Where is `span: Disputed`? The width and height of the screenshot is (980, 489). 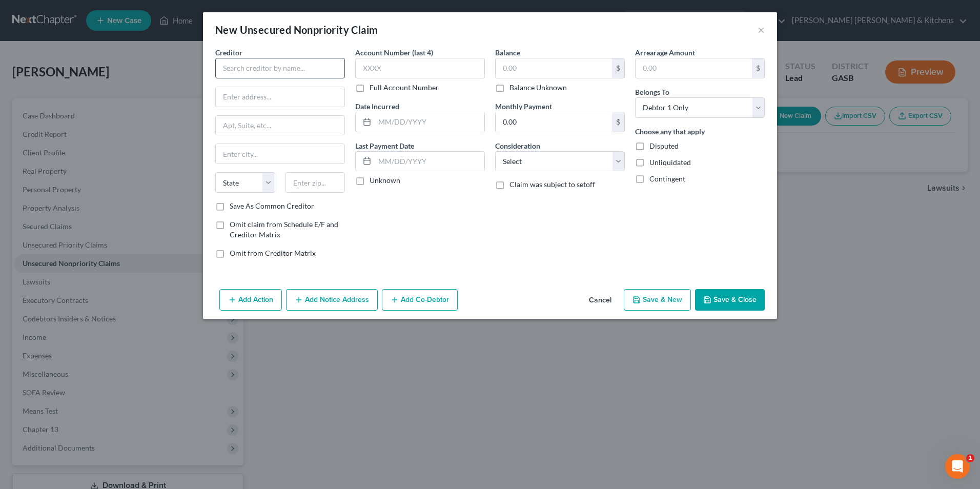 span: Disputed is located at coordinates (664, 145).